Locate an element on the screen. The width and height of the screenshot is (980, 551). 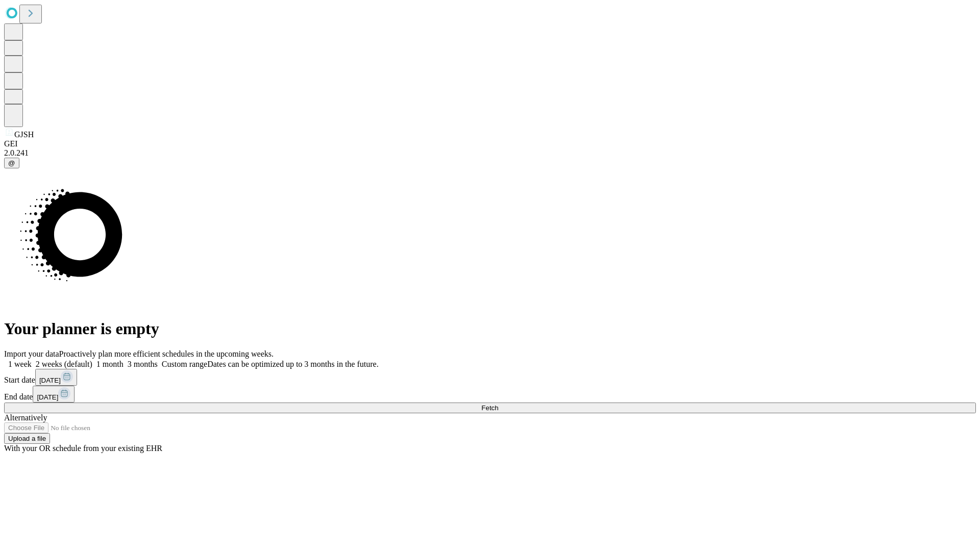
div: GEI is located at coordinates (490, 144).